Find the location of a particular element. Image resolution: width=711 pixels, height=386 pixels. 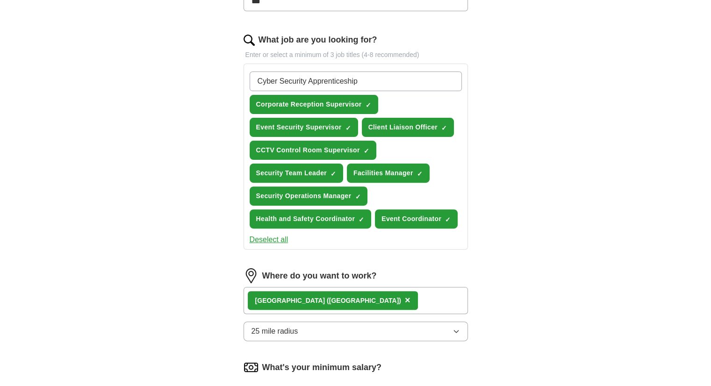

span: 25 mile radius is located at coordinates (275, 332).